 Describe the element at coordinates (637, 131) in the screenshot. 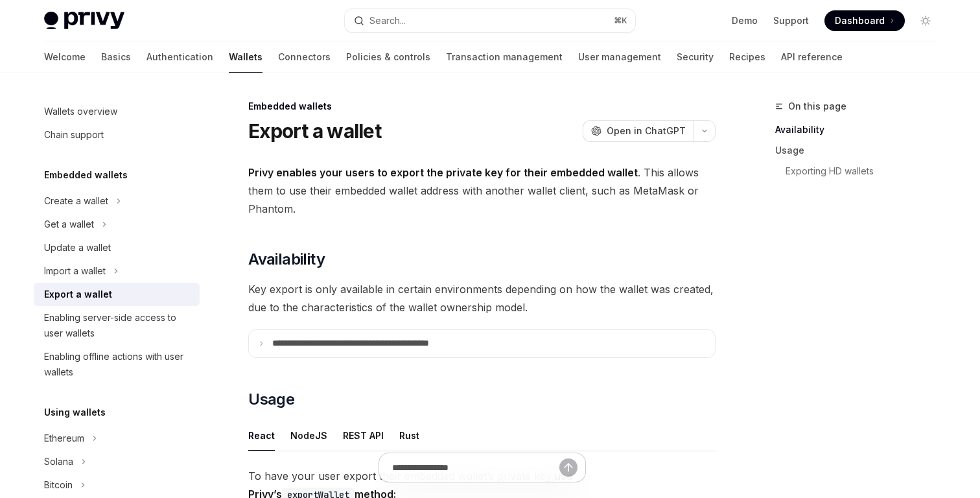

I see `button: Open in ChatGPT` at that location.